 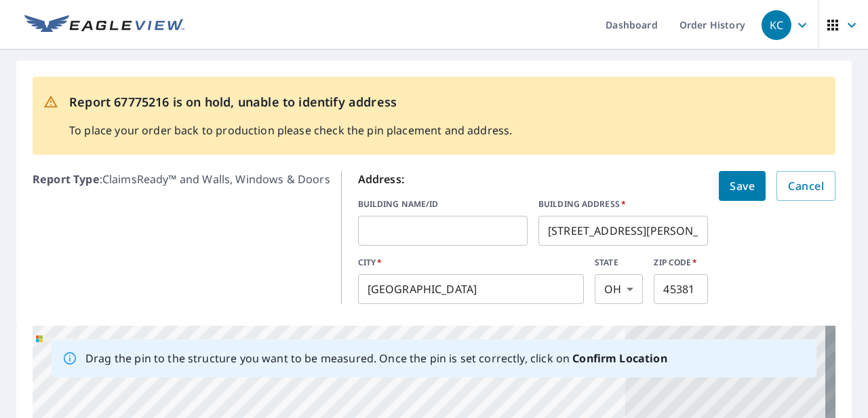 What do you see at coordinates (66, 179) in the screenshot?
I see `b: Report Type` at bounding box center [66, 179].